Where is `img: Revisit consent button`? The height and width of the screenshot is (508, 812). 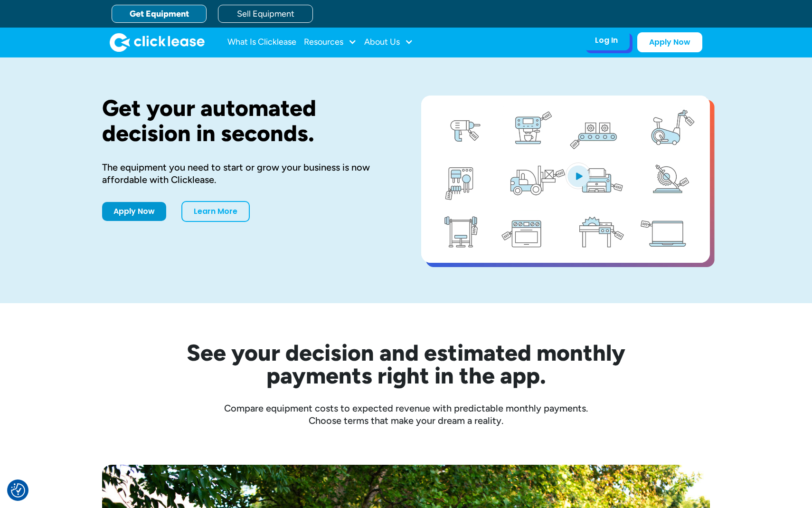 img: Revisit consent button is located at coordinates (18, 490).